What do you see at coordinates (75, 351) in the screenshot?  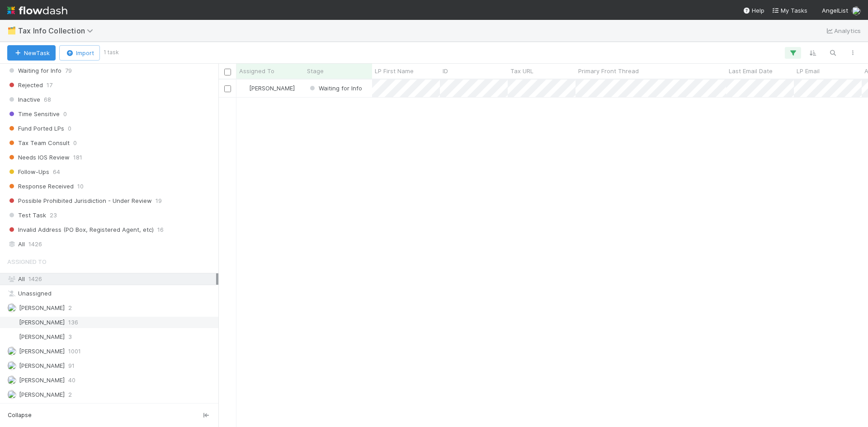 I see `span: 1001` at bounding box center [75, 351].